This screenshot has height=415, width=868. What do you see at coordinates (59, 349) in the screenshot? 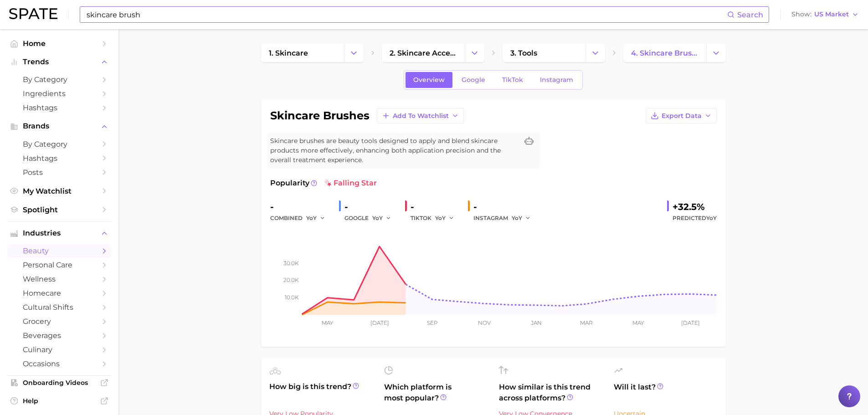
I see `span: culinary` at bounding box center [59, 349].